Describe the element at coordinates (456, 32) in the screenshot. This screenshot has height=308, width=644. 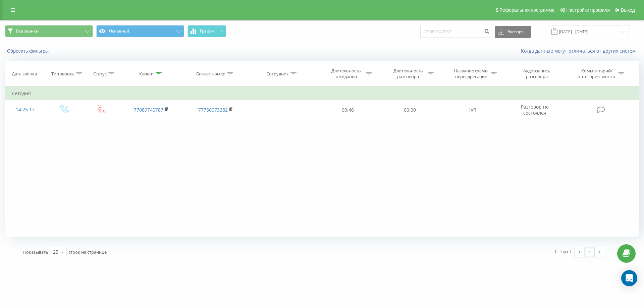
I see `input: Поиск по номеру` at that location.